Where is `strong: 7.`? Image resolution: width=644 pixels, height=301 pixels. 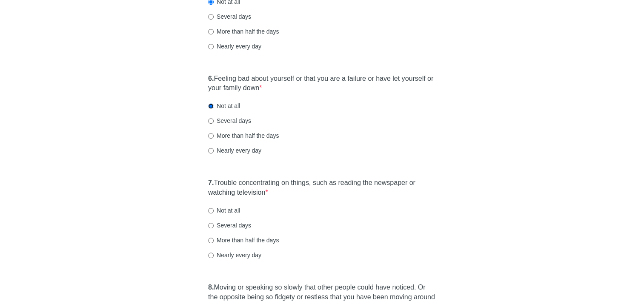
strong: 7. is located at coordinates (211, 182).